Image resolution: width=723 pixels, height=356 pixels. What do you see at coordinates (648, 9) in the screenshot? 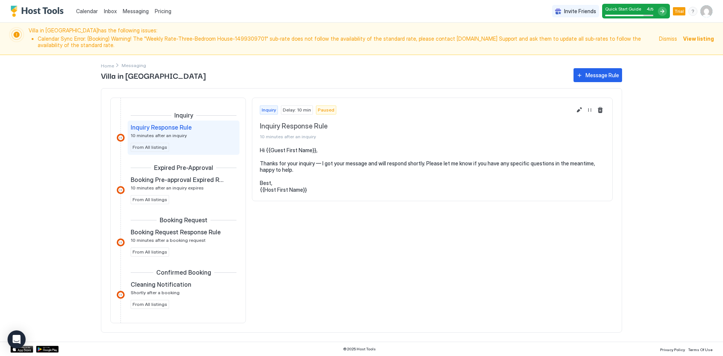
I see `span: 4` at bounding box center [648, 9].